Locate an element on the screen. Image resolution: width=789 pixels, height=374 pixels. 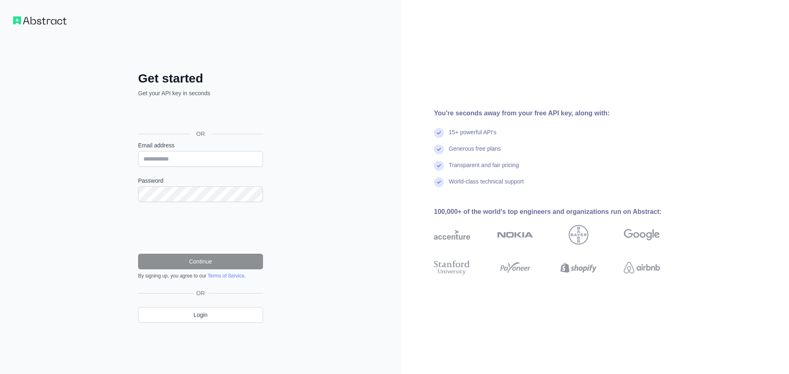
div: You're seconds away from your free API key, along with: is located at coordinates (560, 113).